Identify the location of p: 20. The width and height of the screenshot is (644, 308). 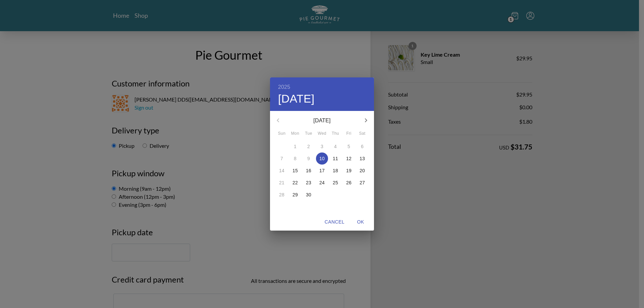
(362, 171).